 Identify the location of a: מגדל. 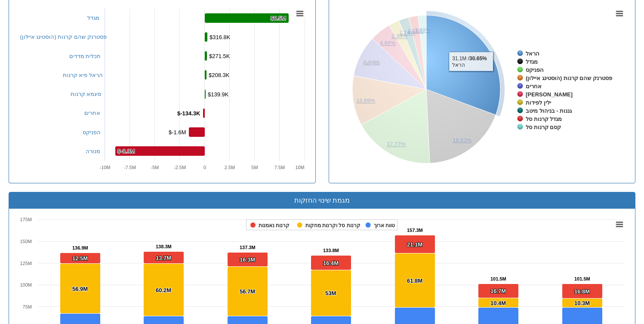
(93, 18).